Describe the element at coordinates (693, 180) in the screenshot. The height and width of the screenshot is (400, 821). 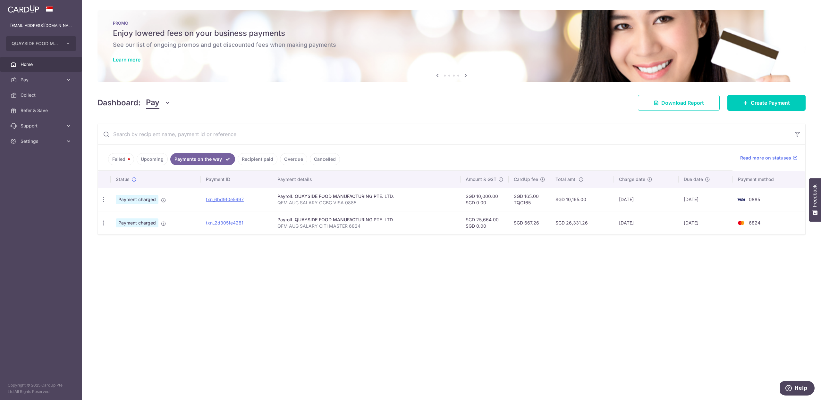
I see `span: Due date` at that location.